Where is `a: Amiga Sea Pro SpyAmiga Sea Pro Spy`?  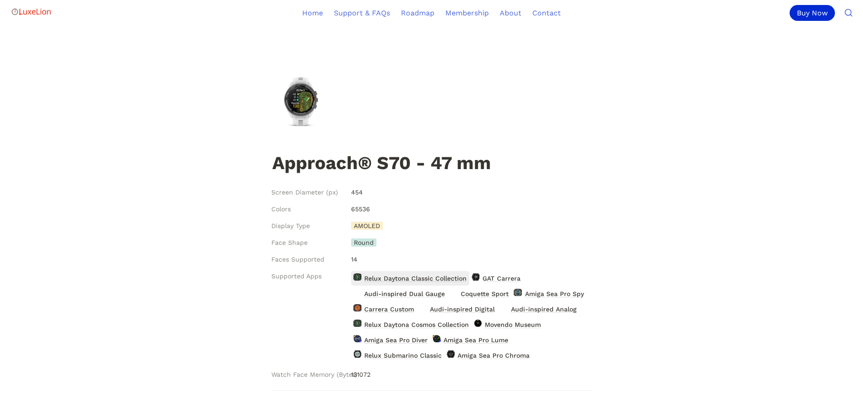
a: Amiga Sea Pro SpyAmiga Sea Pro Spy is located at coordinates (549, 294).